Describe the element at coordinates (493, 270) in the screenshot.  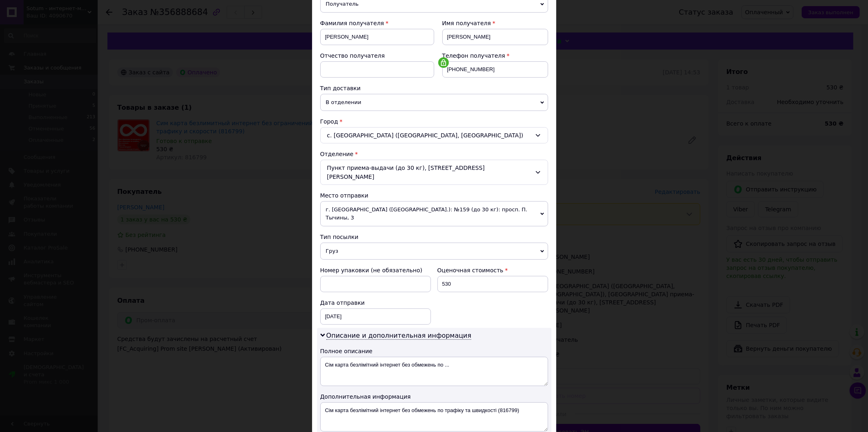
I see `div: Оценочная стоимость` at that location.